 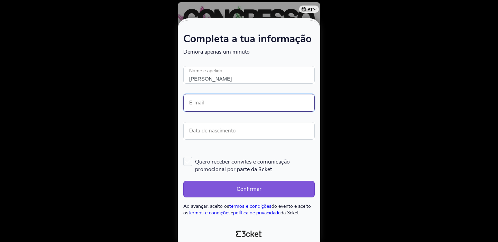 What do you see at coordinates (255, 165) in the screenshot?
I see `span: Quero receber convites e comunicação promocional por parte da 3cket` at bounding box center [255, 165].